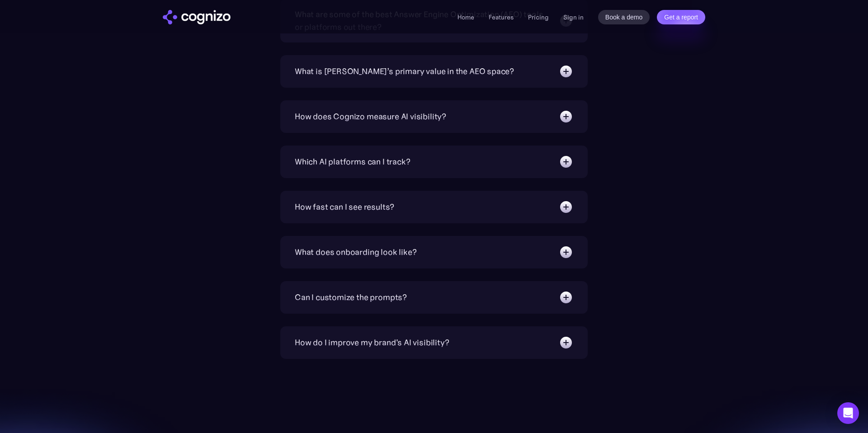  I want to click on a: Get a report, so click(681, 17).